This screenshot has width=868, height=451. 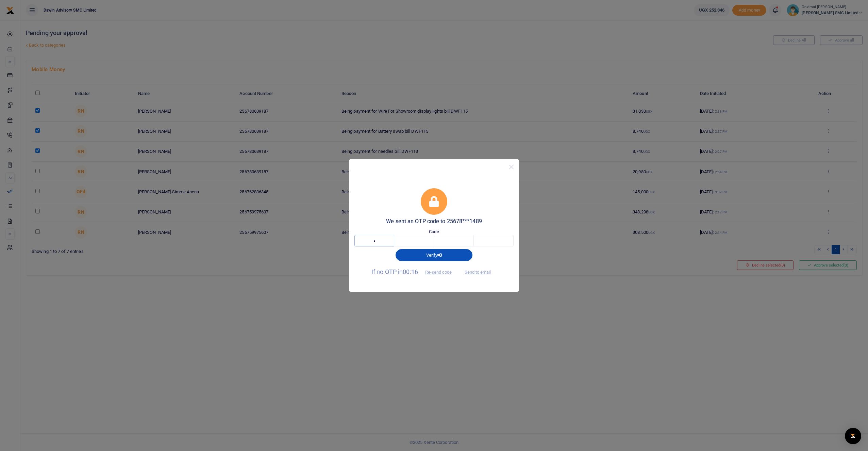 I want to click on span: If no OTP in, so click(x=414, y=272).